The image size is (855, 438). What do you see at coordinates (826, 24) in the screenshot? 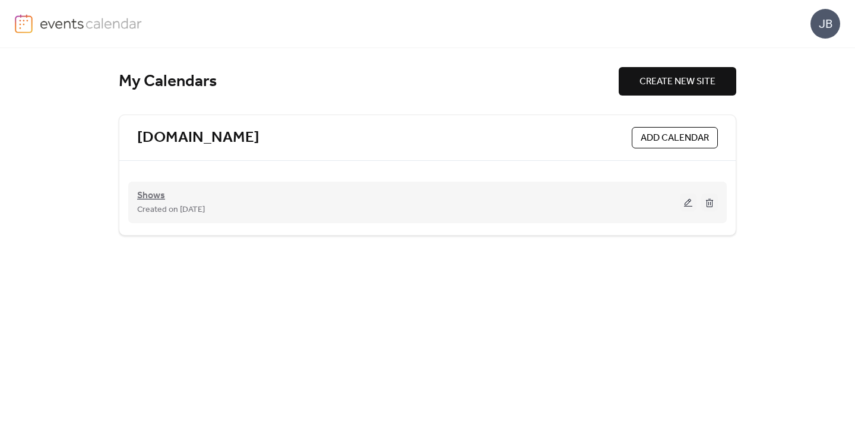
I see `div: JB` at bounding box center [826, 24].